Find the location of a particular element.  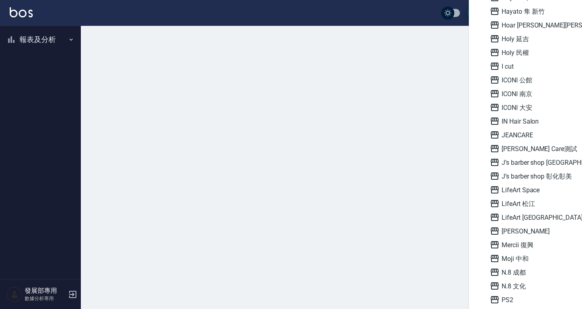

span: I cut is located at coordinates (530, 66).